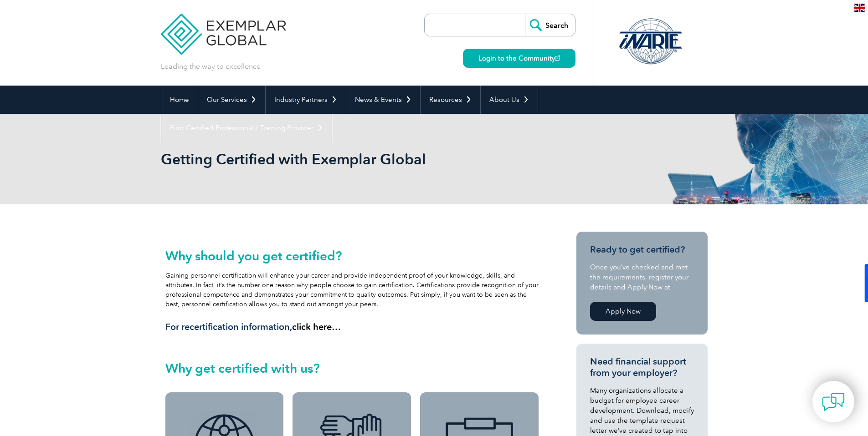 The height and width of the screenshot is (436, 868). Describe the element at coordinates (210, 67) in the screenshot. I see `p: Leading the way to excellence` at that location.